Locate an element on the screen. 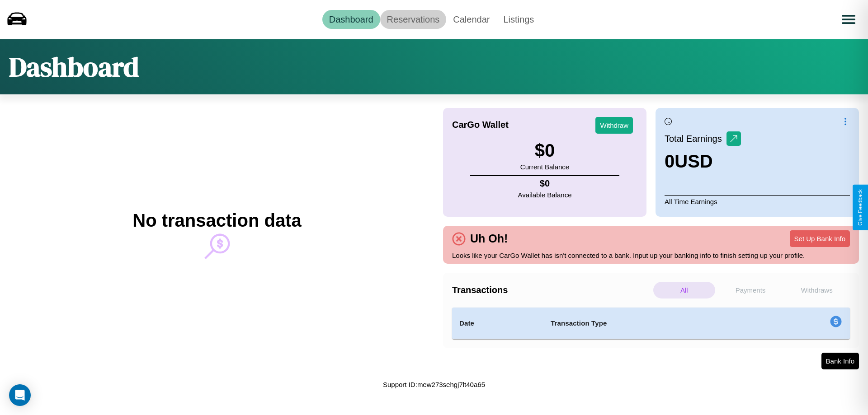  h4: Transaction Type is located at coordinates (653, 324).